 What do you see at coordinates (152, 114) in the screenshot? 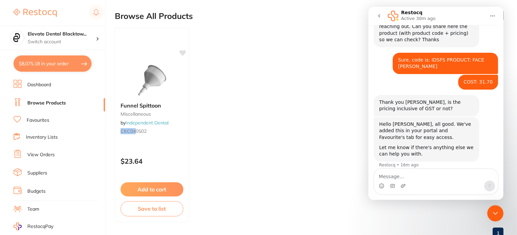
I see `small: miscellaneous` at bounding box center [152, 114].